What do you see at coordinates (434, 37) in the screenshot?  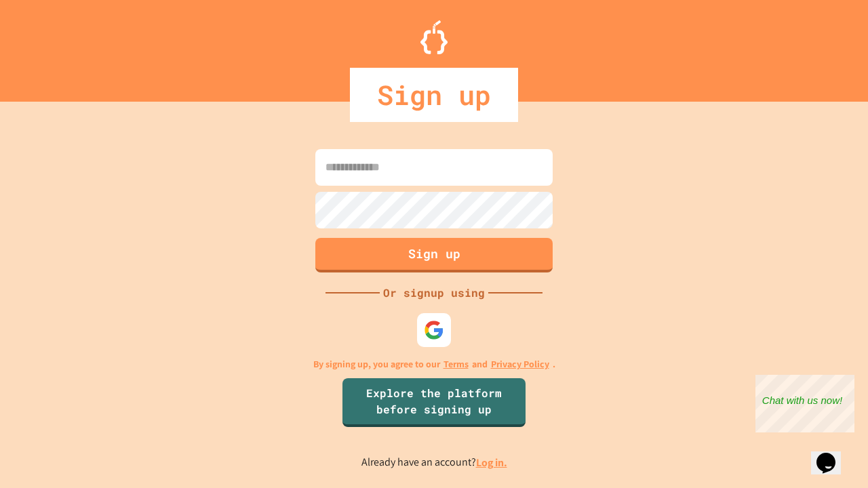 I see `img: Logo.svg` at bounding box center [434, 37].